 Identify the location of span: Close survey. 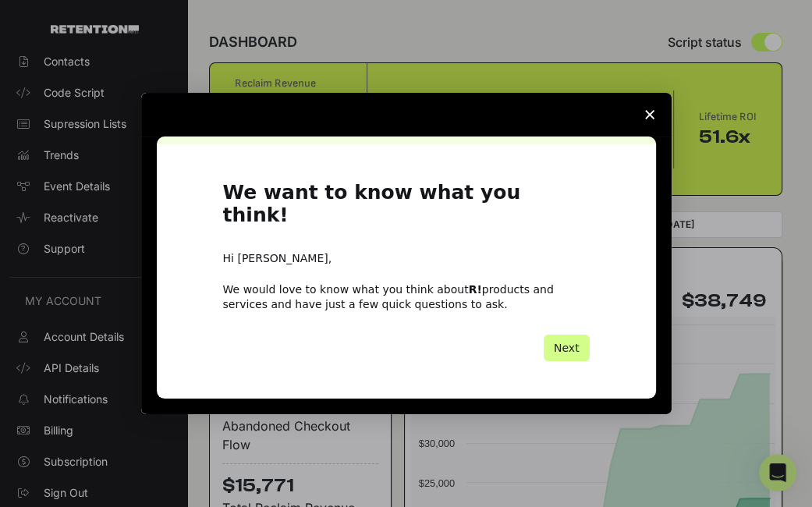
(650, 115).